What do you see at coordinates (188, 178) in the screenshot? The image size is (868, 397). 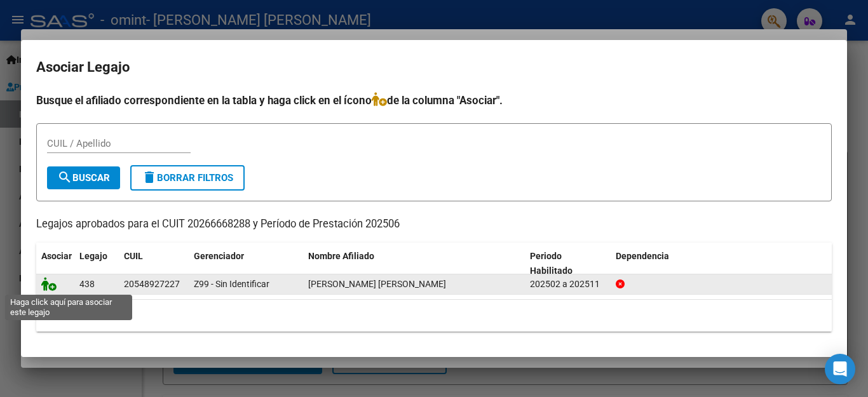 I see `button: Borrar Filtros` at bounding box center [188, 178].